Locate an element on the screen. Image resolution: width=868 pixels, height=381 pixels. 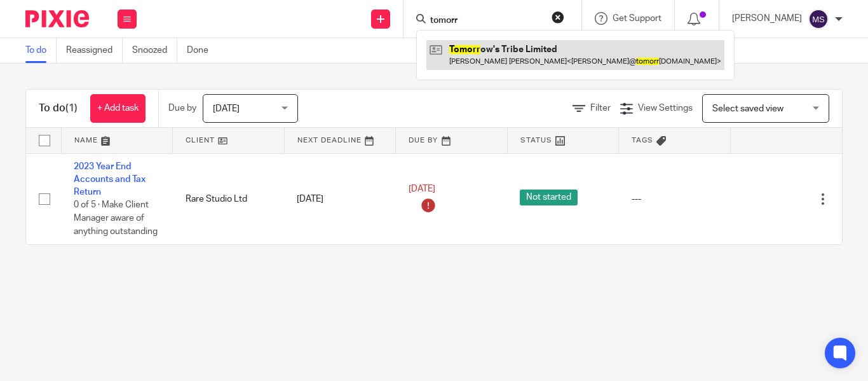
span: Filter is located at coordinates (600, 108).